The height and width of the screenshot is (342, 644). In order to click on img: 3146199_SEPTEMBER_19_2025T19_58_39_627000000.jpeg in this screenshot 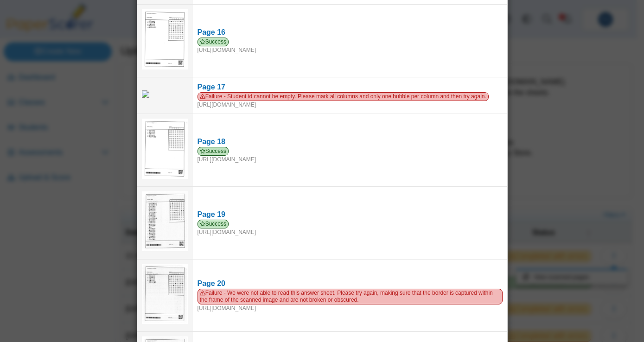, I will do `click(165, 39)`.